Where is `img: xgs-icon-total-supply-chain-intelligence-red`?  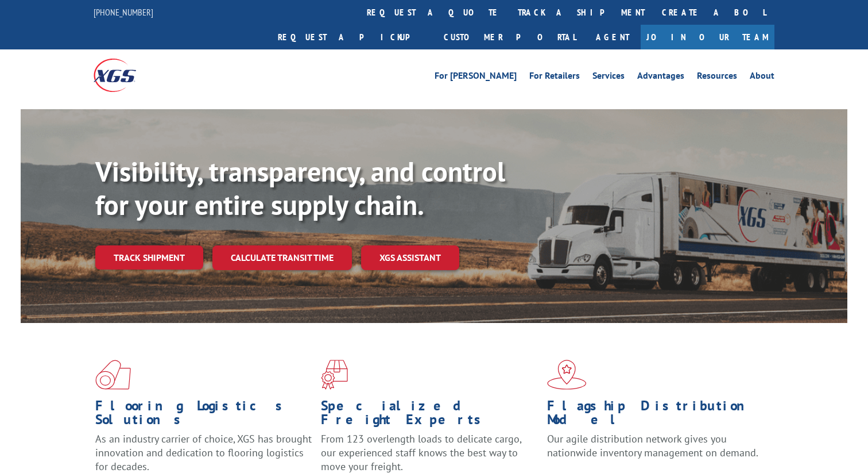
img: xgs-icon-total-supply-chain-intelligence-red is located at coordinates (113, 374).